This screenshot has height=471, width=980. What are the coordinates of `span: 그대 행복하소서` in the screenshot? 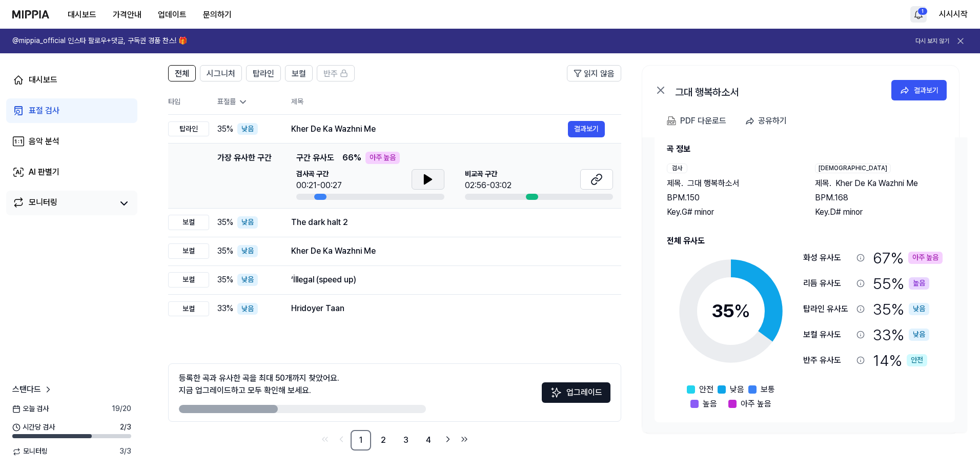 It's located at (714, 183).